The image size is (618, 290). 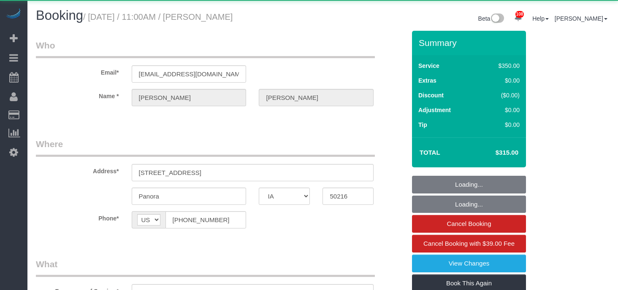 What do you see at coordinates (189, 98) in the screenshot?
I see `input: First Name*` at bounding box center [189, 98].